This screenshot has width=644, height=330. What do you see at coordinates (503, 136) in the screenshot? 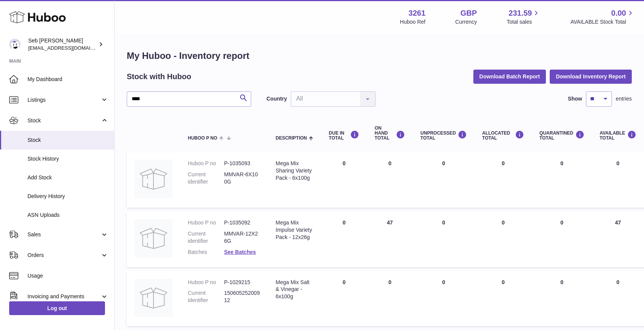
I see `div: ALLOCATED Total` at bounding box center [503, 136].